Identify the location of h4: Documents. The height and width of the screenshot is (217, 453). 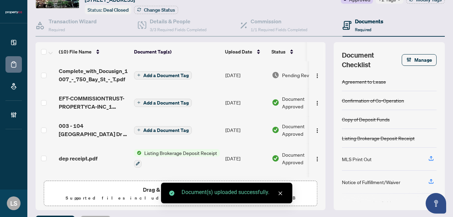
(369, 21).